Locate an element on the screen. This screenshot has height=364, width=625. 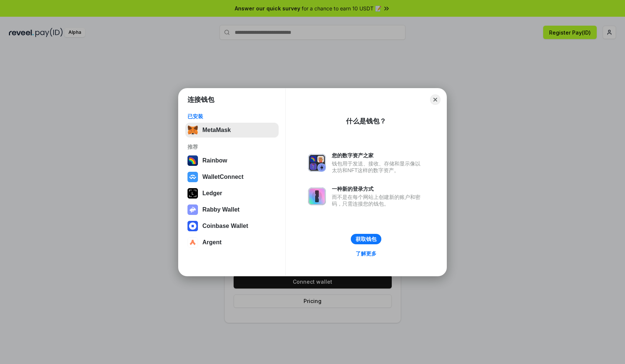
button: Argent is located at coordinates (232, 242).